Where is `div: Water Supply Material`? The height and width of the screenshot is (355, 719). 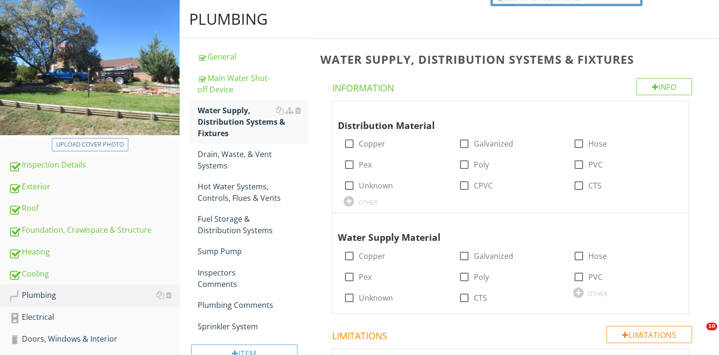
div: Water Supply Material is located at coordinates (502, 231).